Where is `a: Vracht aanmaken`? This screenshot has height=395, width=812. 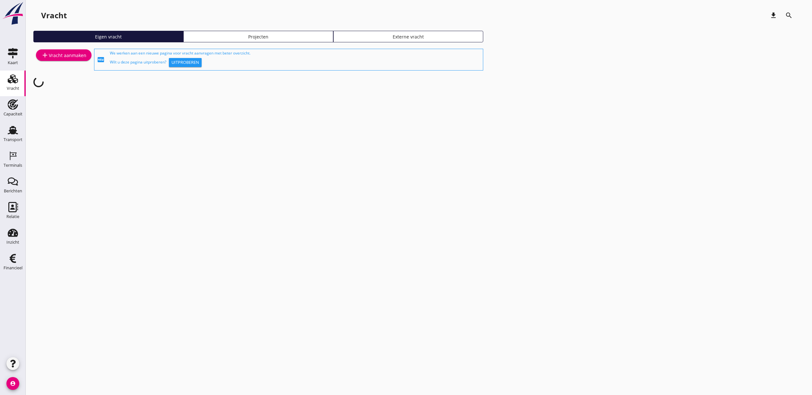
a: Vracht aanmaken is located at coordinates (64, 55).